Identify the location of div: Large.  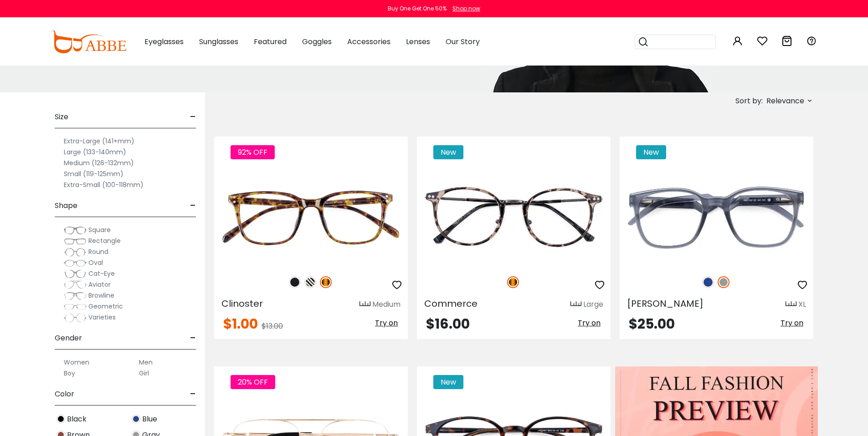
(594, 305).